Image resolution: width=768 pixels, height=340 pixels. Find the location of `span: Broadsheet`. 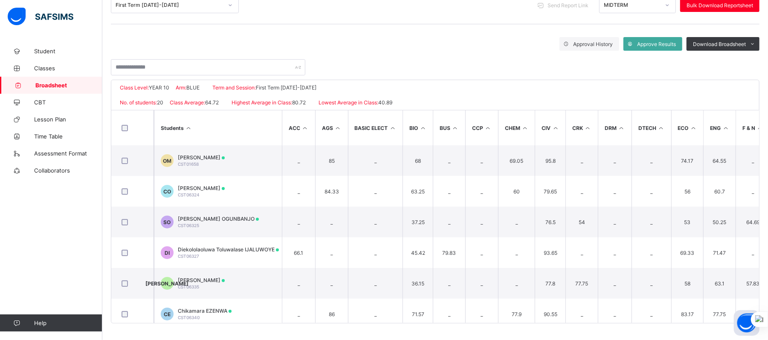

span: Broadsheet is located at coordinates (69, 85).